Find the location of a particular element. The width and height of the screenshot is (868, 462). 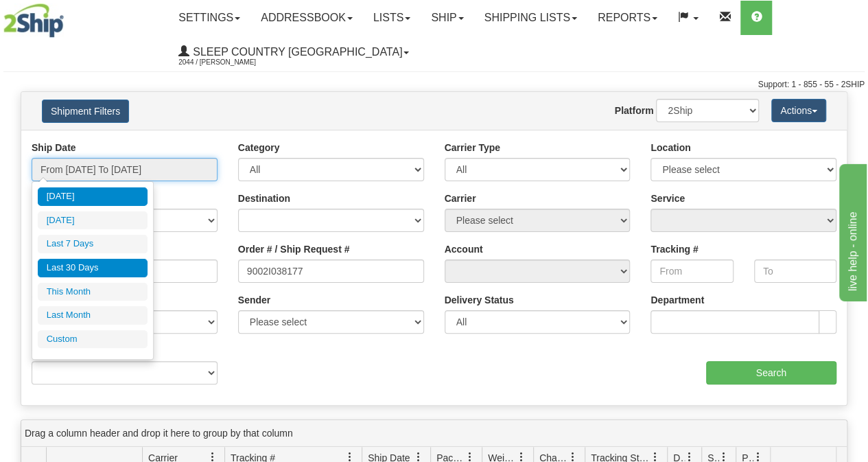

input: Search is located at coordinates (771, 372).